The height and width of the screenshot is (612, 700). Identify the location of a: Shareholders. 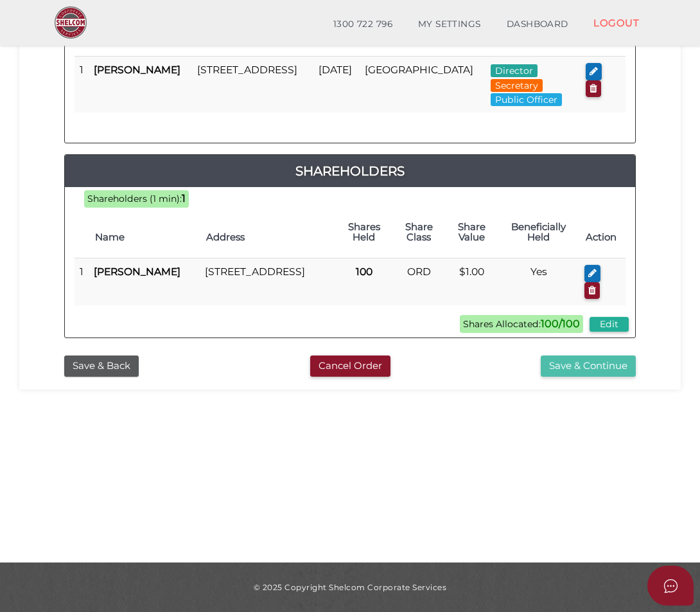
(350, 171).